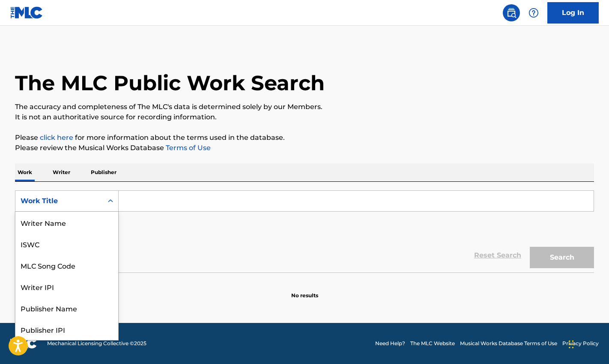 This screenshot has height=364, width=609. I want to click on p: Writer, so click(62, 172).